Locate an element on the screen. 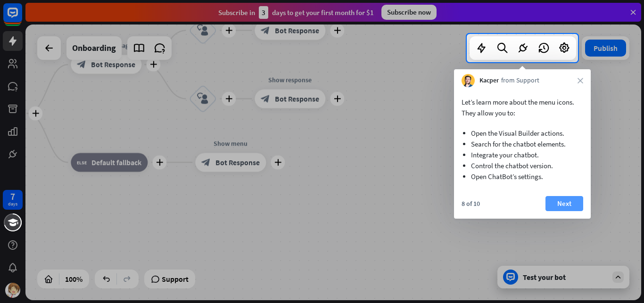  i: close is located at coordinates (581, 81).